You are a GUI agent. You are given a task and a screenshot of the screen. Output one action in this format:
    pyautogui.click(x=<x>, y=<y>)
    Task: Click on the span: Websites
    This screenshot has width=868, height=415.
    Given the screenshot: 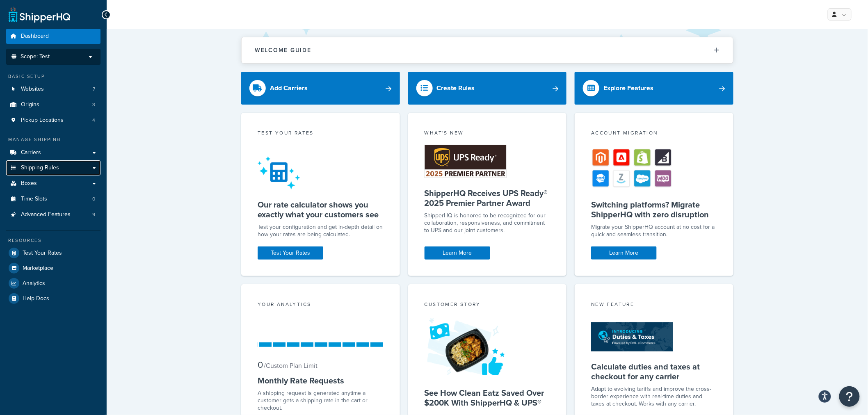 What is the action you would take?
    pyautogui.click(x=33, y=89)
    